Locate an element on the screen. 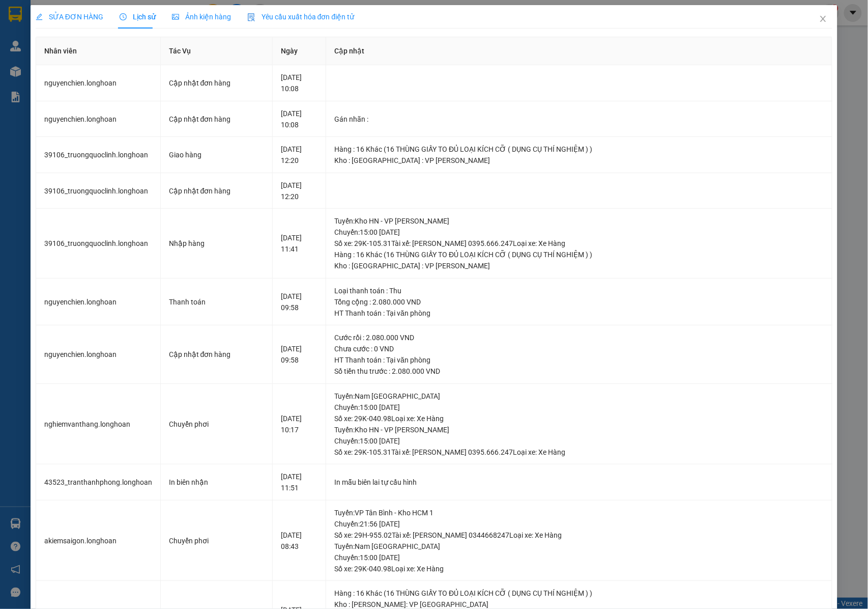 The height and width of the screenshot is (609, 868). span: clock-circle is located at coordinates (123, 16).